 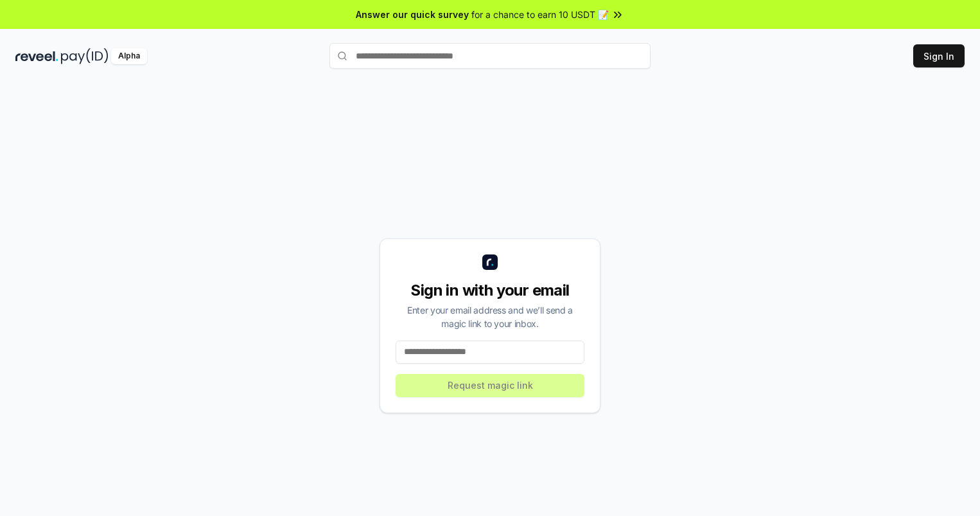 I want to click on img: pay_id, so click(x=84, y=55).